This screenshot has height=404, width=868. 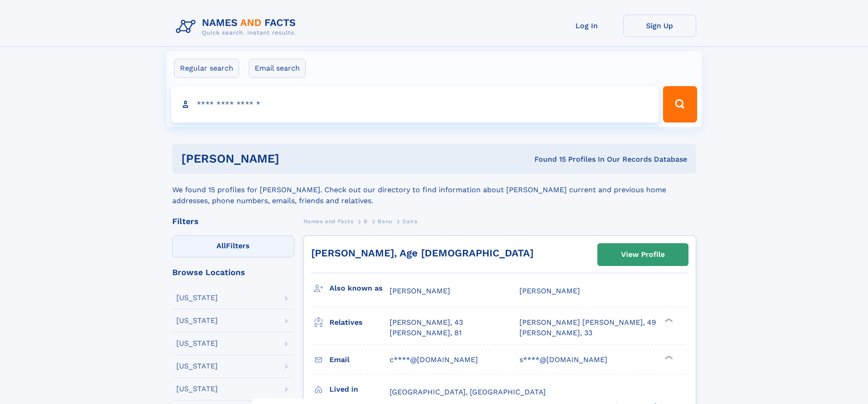 I want to click on label: Email search, so click(x=277, y=68).